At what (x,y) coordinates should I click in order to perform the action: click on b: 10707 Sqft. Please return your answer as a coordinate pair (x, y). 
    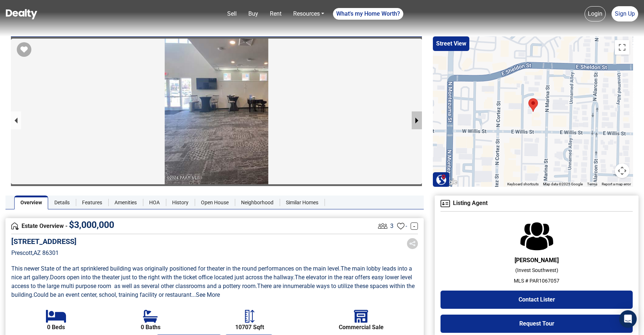
    Looking at the image, I should click on (249, 327).